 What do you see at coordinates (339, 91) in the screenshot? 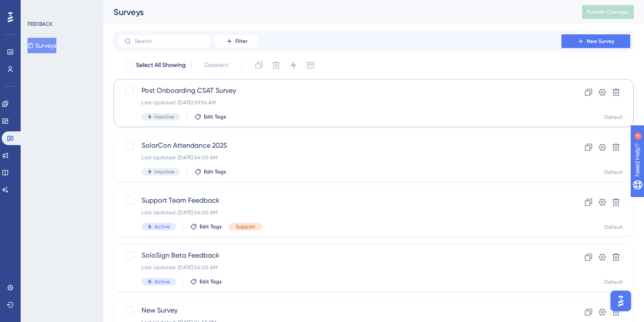
I see `span: Post Onboarding CSAT Survey` at bounding box center [339, 91].